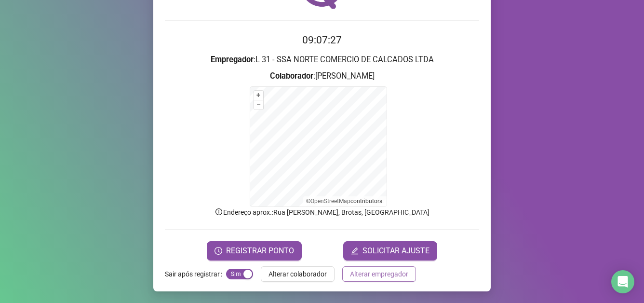 The height and width of the screenshot is (303, 644). I want to click on strong: Empregador, so click(232, 59).